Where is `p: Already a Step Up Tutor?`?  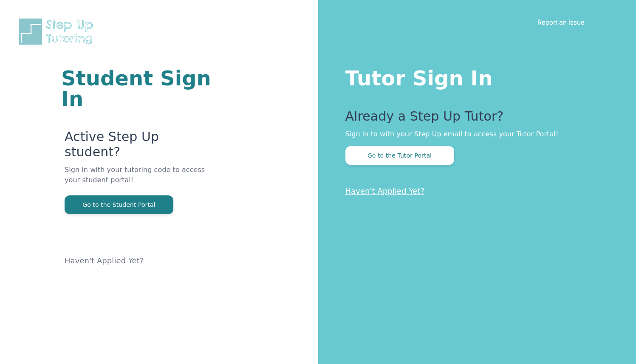 p: Already a Step Up Tutor? is located at coordinates (474, 119).